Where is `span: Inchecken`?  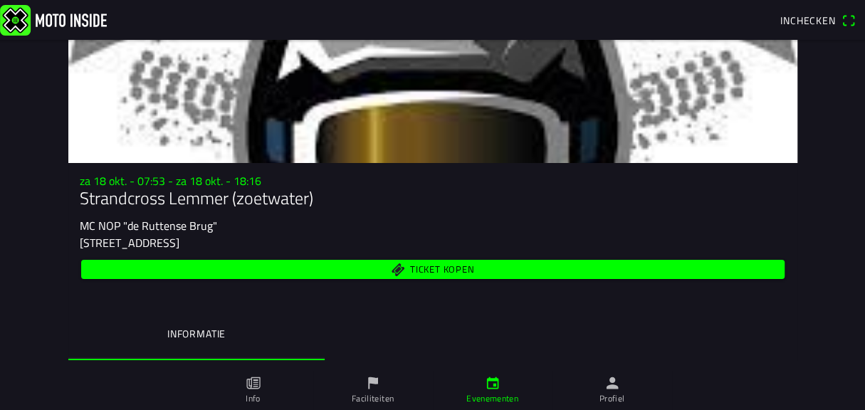 span: Inchecken is located at coordinates (808, 20).